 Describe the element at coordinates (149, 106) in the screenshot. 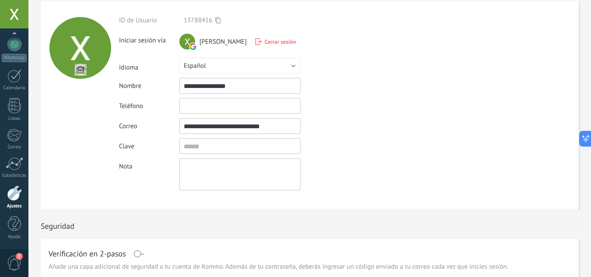

I see `div: Teléfono` at that location.